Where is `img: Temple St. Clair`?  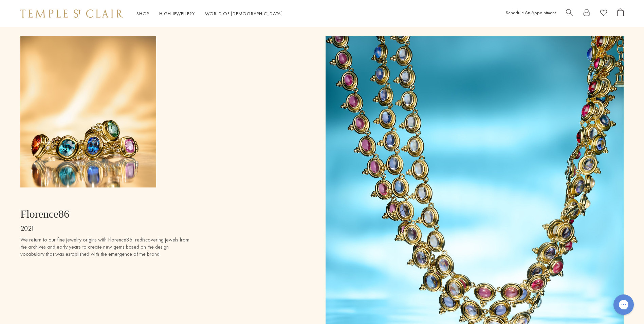
img: Temple St. Clair is located at coordinates (71, 13).